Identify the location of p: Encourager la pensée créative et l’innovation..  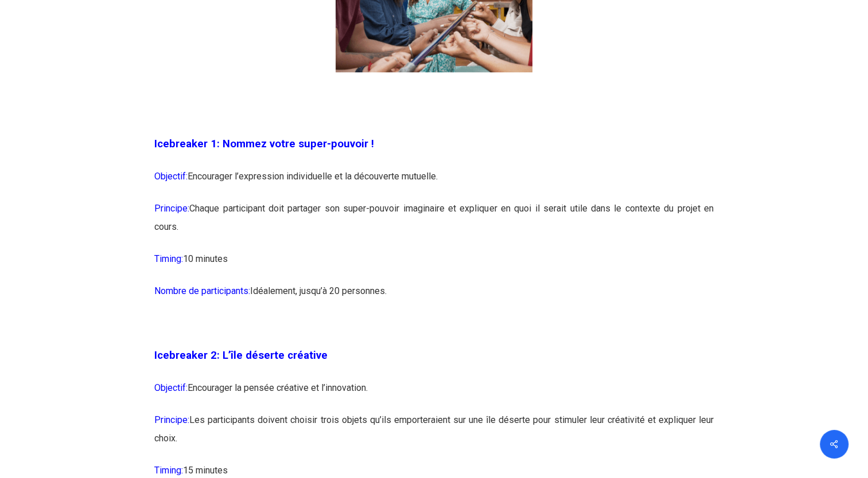
(434, 395).